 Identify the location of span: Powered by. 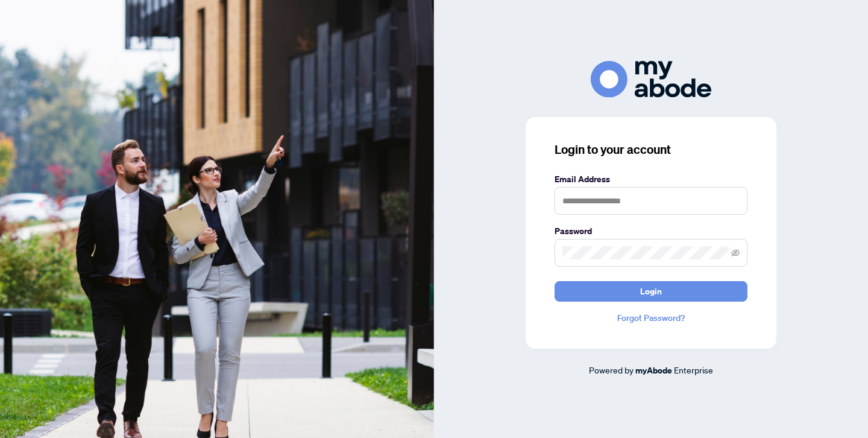
(611, 370).